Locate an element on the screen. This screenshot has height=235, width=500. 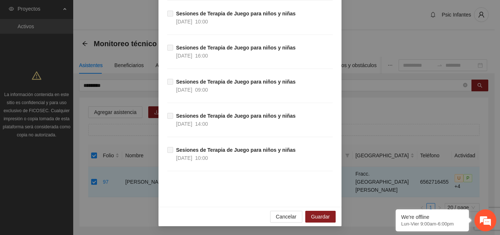
em: Enviar is located at coordinates (121, 187).